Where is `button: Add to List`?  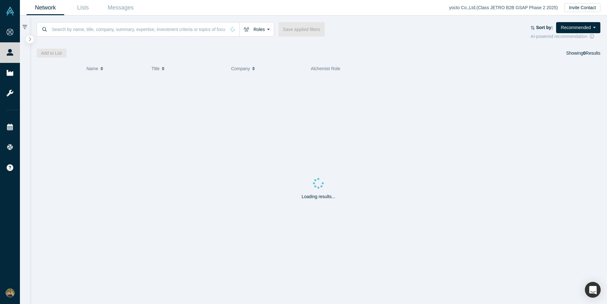 button: Add to List is located at coordinates (52, 53).